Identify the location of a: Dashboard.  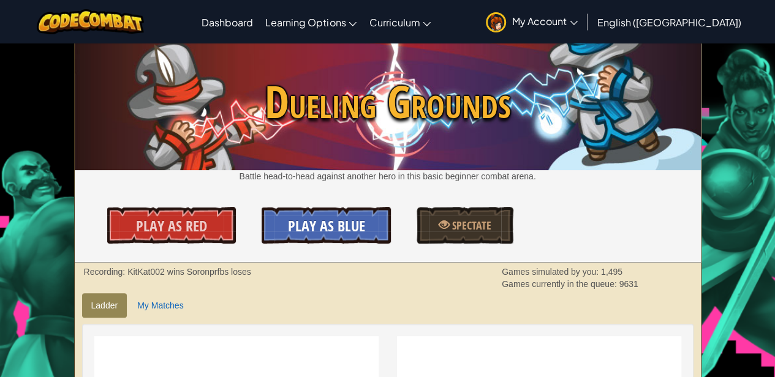
(227, 22).